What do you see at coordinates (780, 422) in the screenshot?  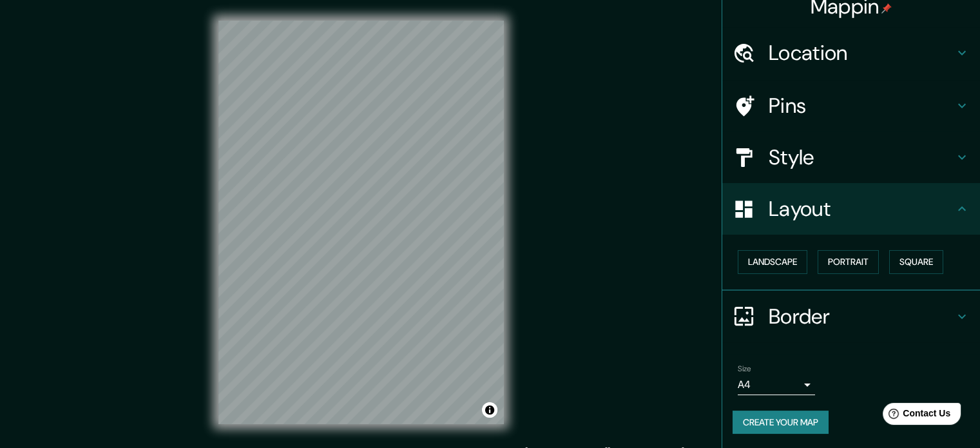 I see `button: Create your map` at bounding box center [780, 422].